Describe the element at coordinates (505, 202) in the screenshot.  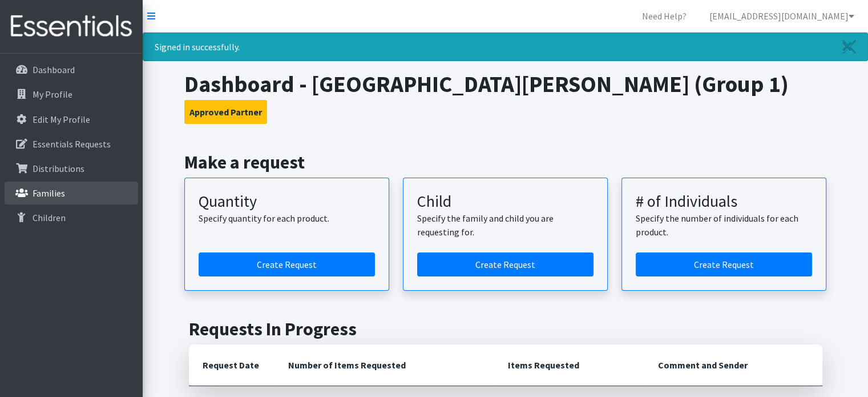
I see `h3: Child` at that location.